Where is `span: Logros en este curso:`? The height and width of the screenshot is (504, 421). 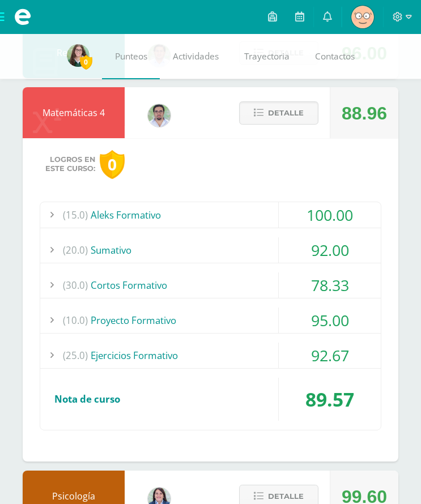
span: Logros en este curso: is located at coordinates (70, 164).